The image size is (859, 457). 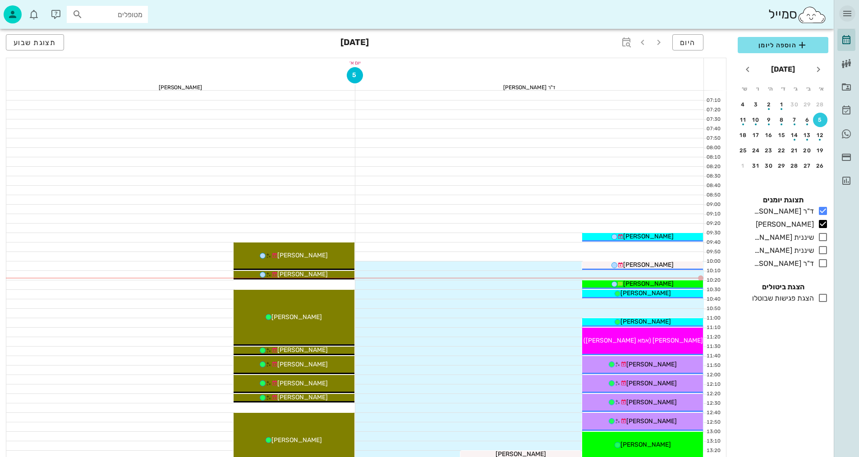 I want to click on div: 9, so click(x=768, y=120).